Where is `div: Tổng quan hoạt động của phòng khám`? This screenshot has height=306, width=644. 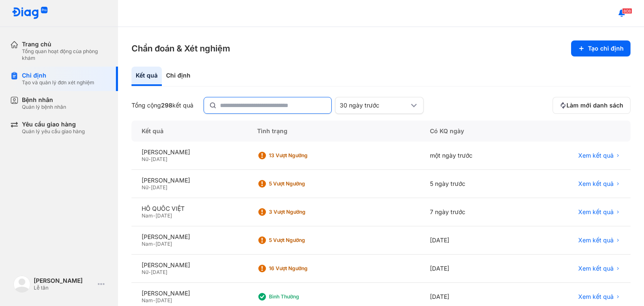
div: Tổng quan hoạt động của phòng khám is located at coordinates (65, 55).